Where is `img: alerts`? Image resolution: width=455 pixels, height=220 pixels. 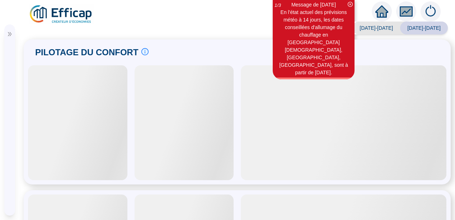
img: alerts is located at coordinates (431, 11).